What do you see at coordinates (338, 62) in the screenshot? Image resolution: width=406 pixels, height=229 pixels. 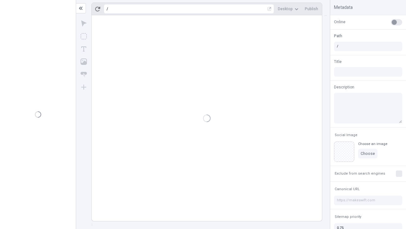 I see `span: Title` at bounding box center [338, 62].